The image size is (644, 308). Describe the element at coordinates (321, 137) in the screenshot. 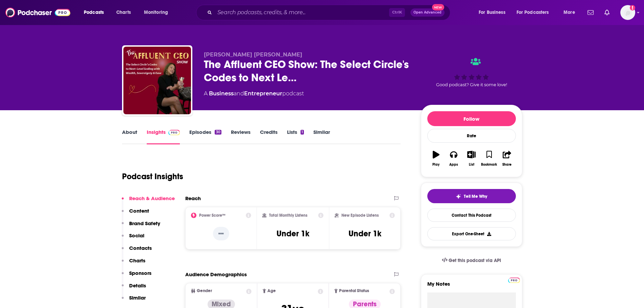

I see `a: Similar` at that location.